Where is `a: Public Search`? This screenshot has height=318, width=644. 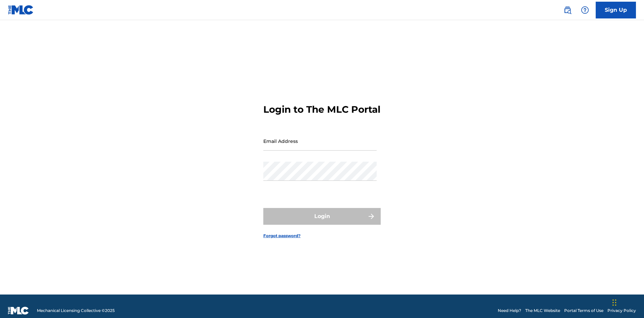 a: Public Search is located at coordinates (568, 10).